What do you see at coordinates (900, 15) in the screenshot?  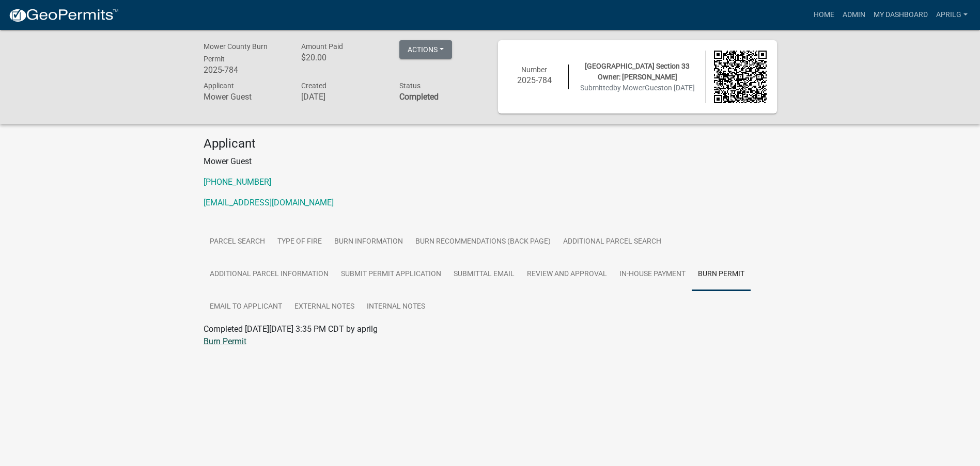 I see `a: My Dashboard` at bounding box center [900, 15].